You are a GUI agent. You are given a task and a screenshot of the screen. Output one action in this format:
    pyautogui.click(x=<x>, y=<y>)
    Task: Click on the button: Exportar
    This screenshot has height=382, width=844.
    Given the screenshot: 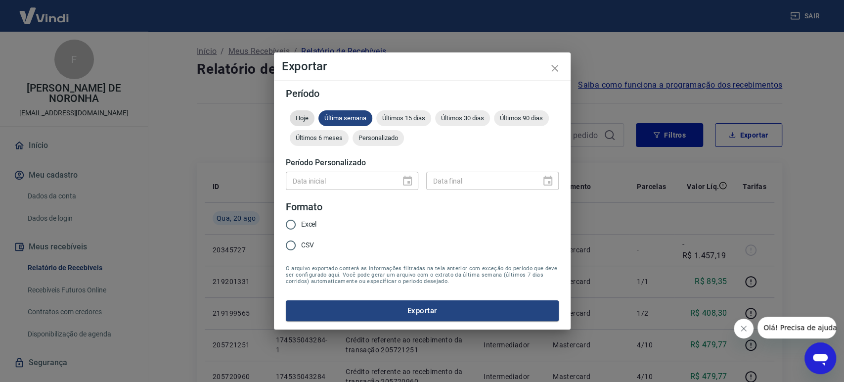 What is the action you would take?
    pyautogui.click(x=422, y=311)
    